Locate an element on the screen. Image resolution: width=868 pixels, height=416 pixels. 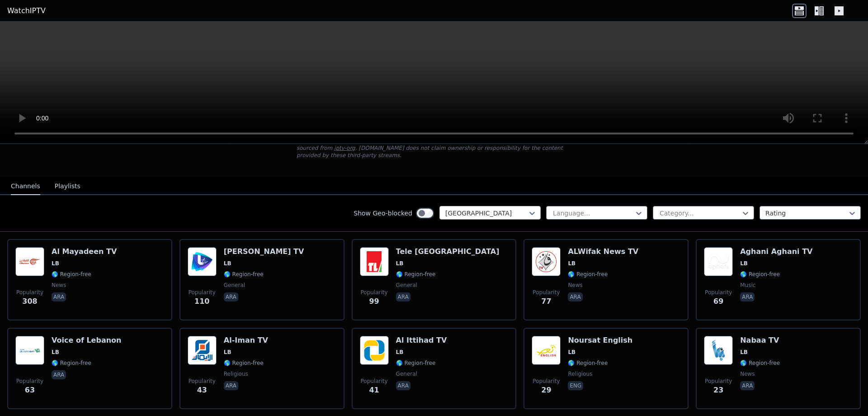
span: 308 is located at coordinates (29, 302).